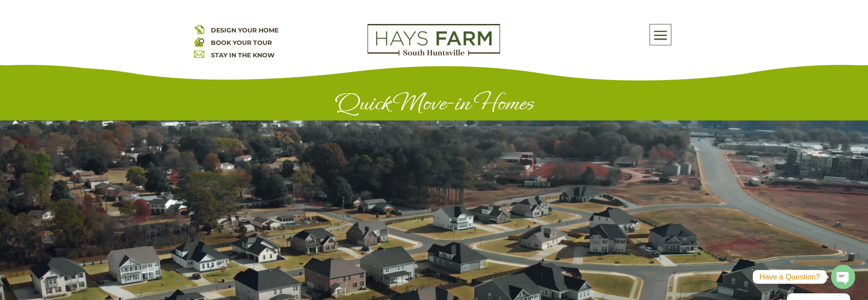 The width and height of the screenshot is (868, 300). I want to click on img: Logo, so click(434, 40).